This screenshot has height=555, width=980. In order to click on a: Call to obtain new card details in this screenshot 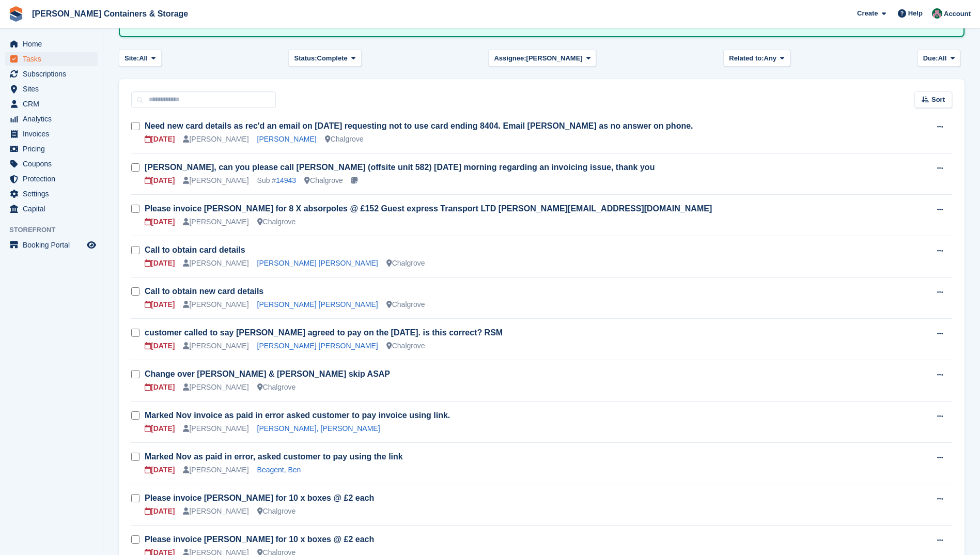, I will do `click(204, 291)`.